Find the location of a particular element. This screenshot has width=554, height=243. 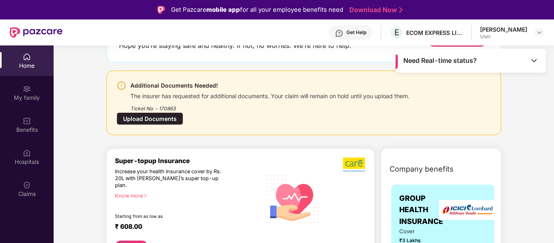

img: svg+xml;base64,PHN2ZyB4bWxucz0iaHR0cDovL3d3dy53My5vcmcvMjAwMC9zdmciIHhtbG5zOnhsaW5rPSJodHRwOi8vd3... is located at coordinates (293, 199).